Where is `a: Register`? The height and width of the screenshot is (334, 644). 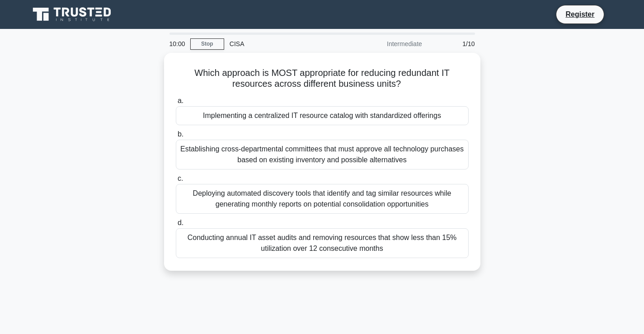 a: Register is located at coordinates (580, 14).